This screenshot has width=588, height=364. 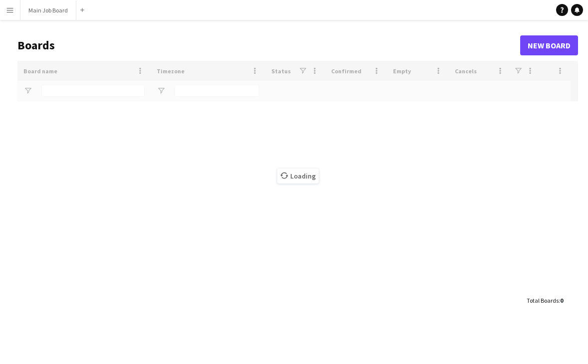 What do you see at coordinates (562, 300) in the screenshot?
I see `span: 0` at bounding box center [562, 300].